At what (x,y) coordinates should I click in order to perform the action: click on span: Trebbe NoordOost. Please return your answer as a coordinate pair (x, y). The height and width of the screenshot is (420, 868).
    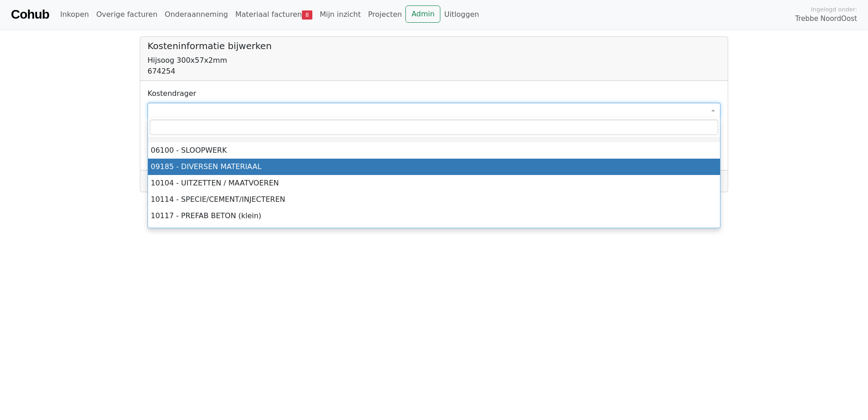
    Looking at the image, I should click on (827, 19).